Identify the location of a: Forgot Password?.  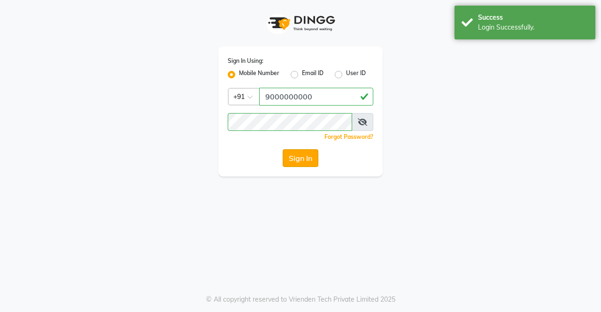
(349, 137).